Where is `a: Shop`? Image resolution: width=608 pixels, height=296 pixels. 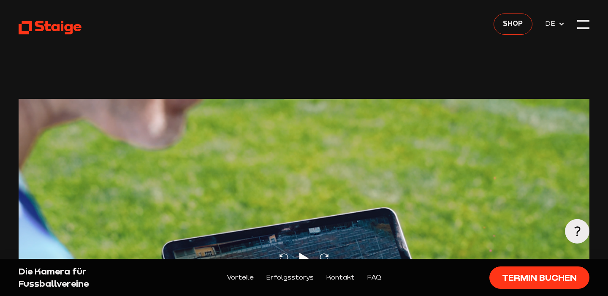
a: Shop is located at coordinates (513, 24).